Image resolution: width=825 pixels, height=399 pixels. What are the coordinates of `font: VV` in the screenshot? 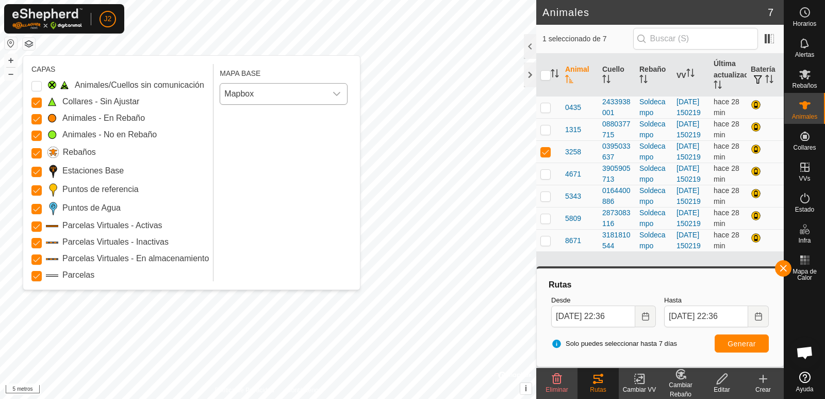 It's located at (681, 75).